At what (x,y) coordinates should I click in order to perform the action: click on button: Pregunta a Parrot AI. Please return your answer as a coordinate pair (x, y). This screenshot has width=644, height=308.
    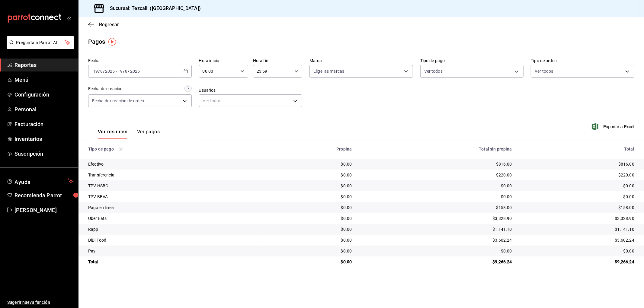
    Looking at the image, I should click on (41, 43).